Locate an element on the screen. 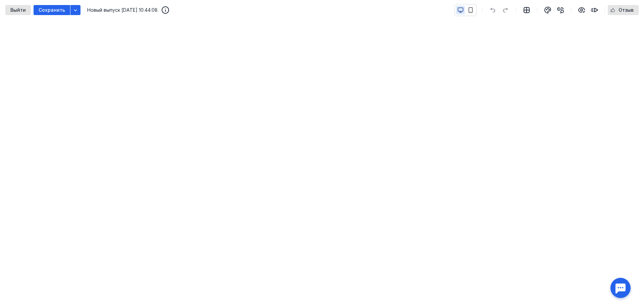 The image size is (644, 308). span: Сохранить is located at coordinates (52, 10).